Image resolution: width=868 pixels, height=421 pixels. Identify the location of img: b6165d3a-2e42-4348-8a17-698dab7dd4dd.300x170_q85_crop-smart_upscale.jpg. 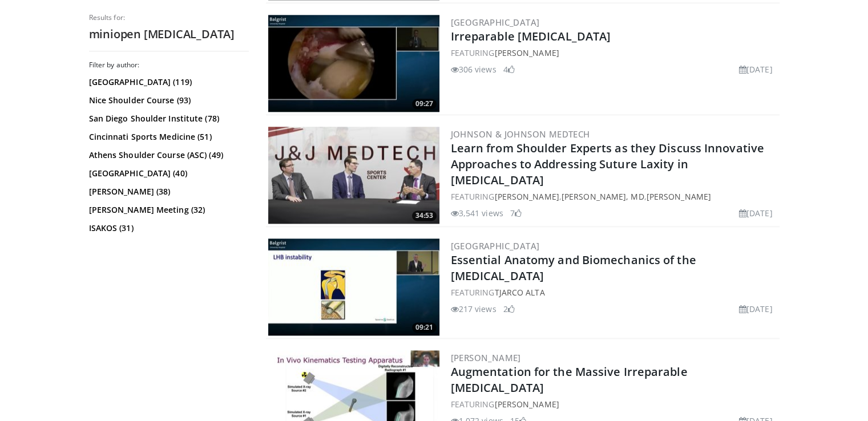
(354, 63).